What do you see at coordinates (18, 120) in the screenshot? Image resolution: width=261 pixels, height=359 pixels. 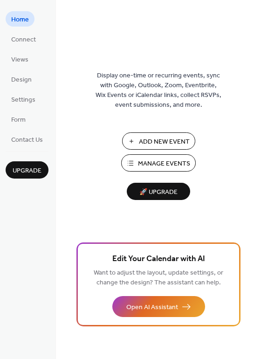 I see `span: Form` at bounding box center [18, 120].